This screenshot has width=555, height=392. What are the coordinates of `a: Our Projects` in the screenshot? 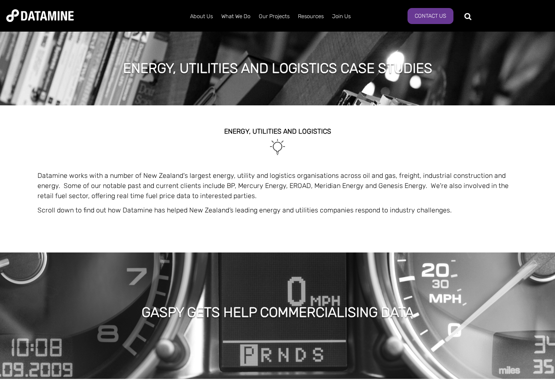 It's located at (274, 16).